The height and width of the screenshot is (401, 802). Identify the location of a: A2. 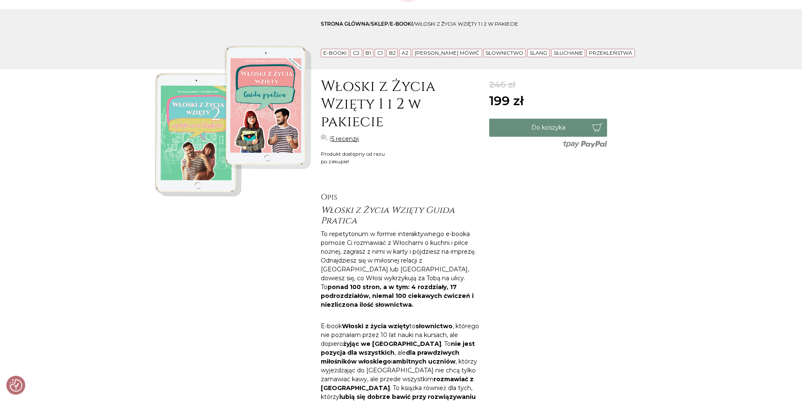
(405, 53).